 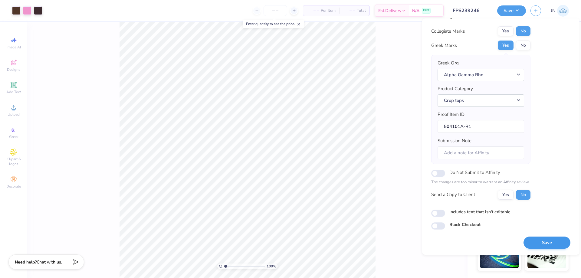 I want to click on label: Greek Org, so click(x=448, y=63).